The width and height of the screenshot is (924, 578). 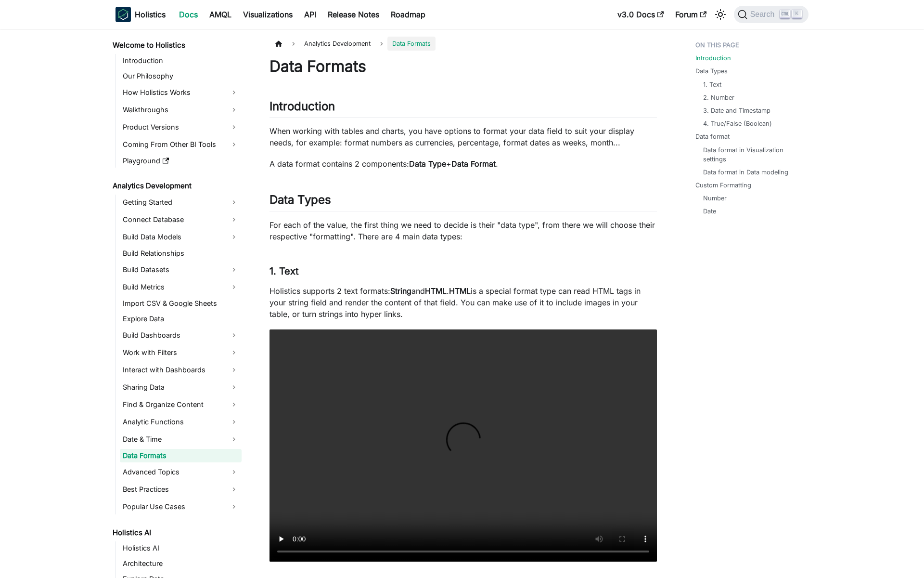 I want to click on h2: Introduction, so click(x=463, y=108).